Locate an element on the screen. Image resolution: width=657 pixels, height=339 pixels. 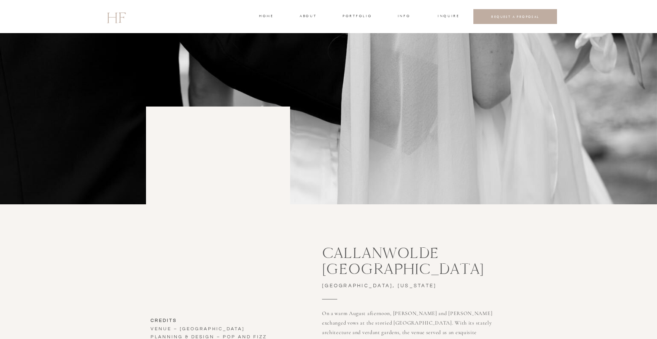
a: INFO is located at coordinates (404, 17).